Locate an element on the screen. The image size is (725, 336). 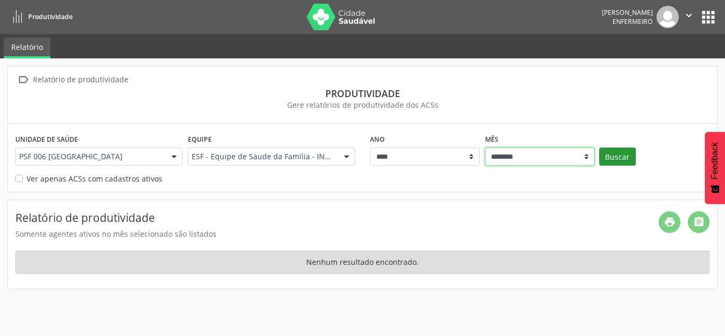
label: Ano is located at coordinates (377, 139).